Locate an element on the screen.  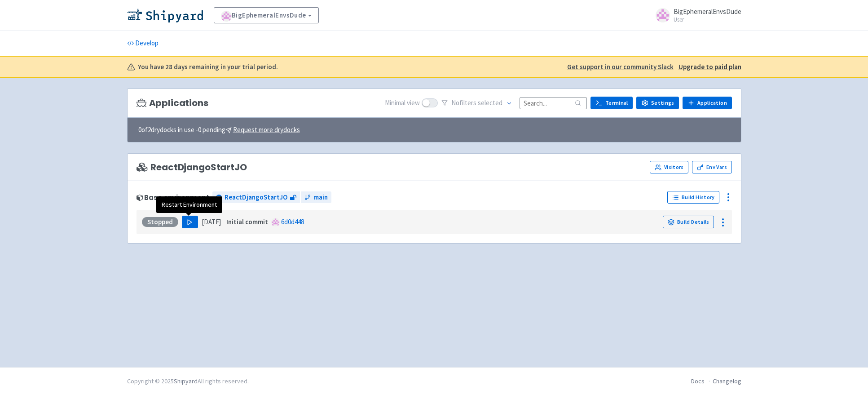
button: Play is located at coordinates (190, 222).